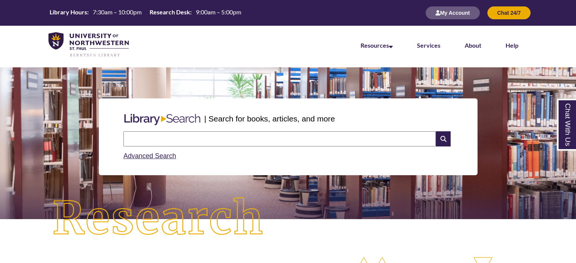 The width and height of the screenshot is (576, 263). Describe the element at coordinates (269, 119) in the screenshot. I see `p: | Search for books, articles, and more` at that location.